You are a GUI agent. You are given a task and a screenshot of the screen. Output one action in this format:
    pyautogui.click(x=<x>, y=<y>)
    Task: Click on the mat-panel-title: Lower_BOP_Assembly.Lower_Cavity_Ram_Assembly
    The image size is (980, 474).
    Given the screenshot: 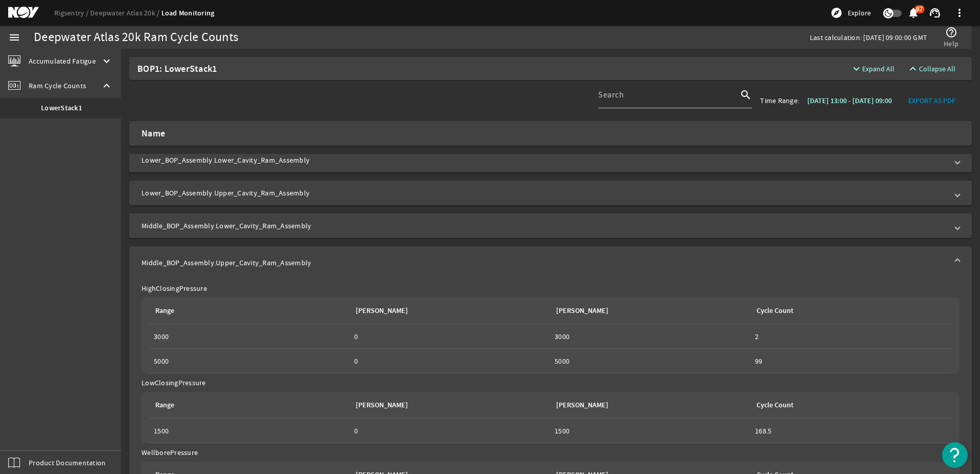 What is the action you would take?
    pyautogui.click(x=544, y=160)
    